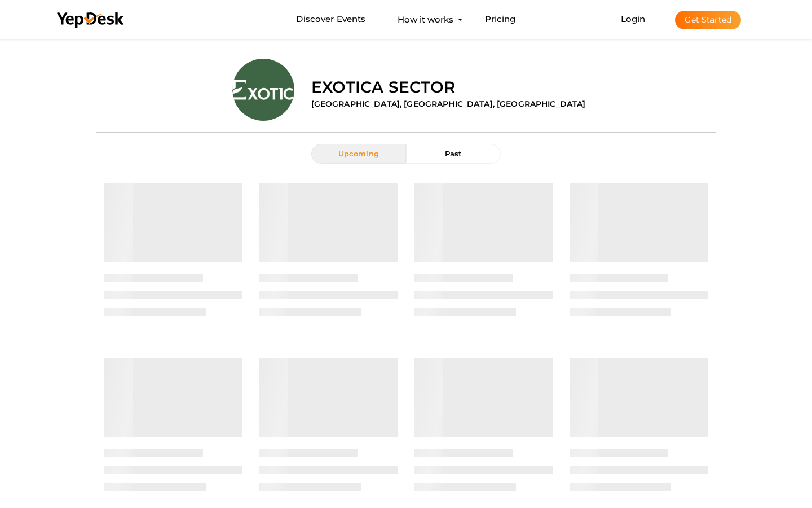  Describe the element at coordinates (633, 19) in the screenshot. I see `a: Login` at that location.